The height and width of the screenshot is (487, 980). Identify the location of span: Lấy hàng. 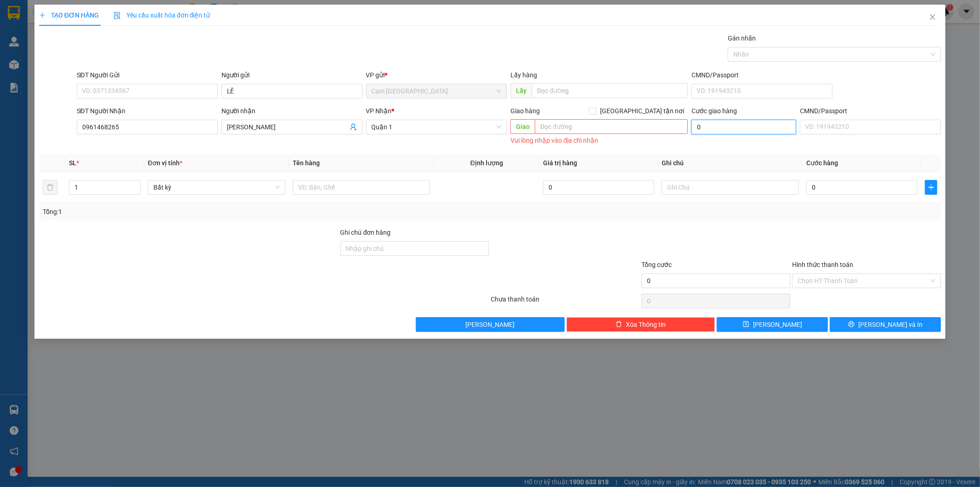
(524, 75).